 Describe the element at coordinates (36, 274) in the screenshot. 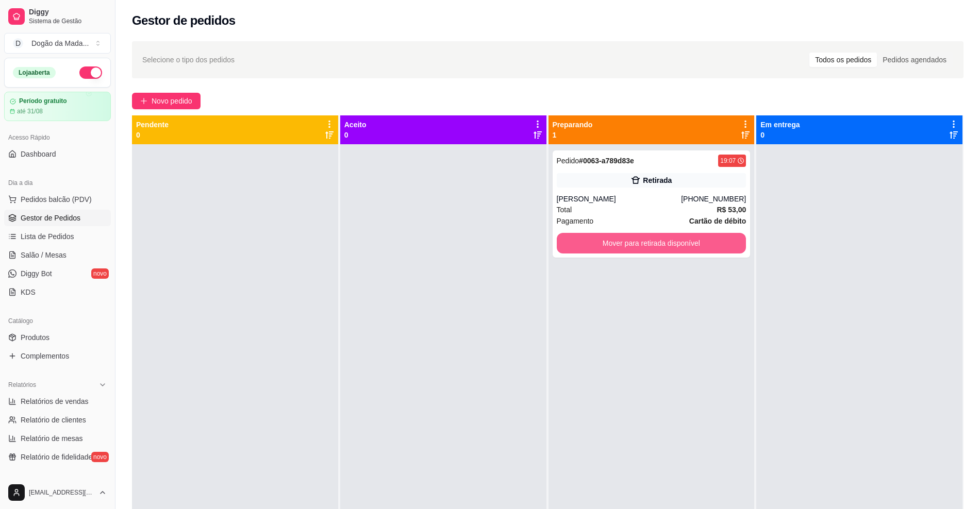

I see `span: Diggy Bot` at that location.